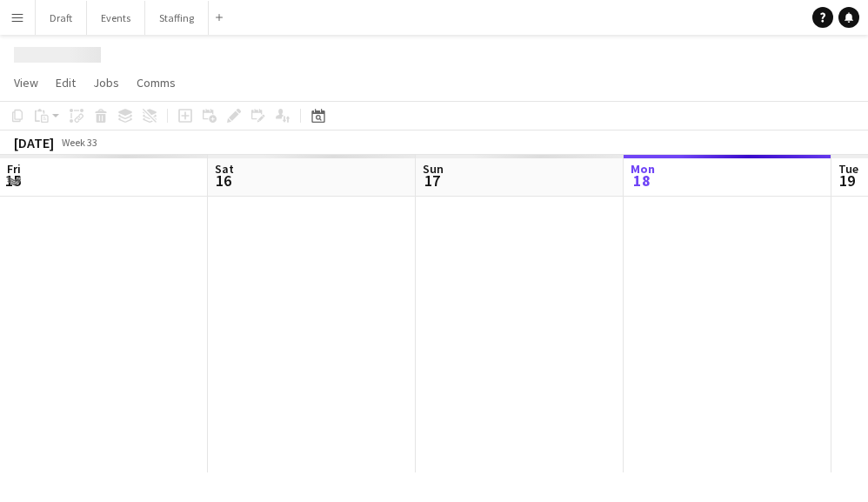 The height and width of the screenshot is (502, 868). Describe the element at coordinates (177, 17) in the screenshot. I see `button: Staffing` at that location.